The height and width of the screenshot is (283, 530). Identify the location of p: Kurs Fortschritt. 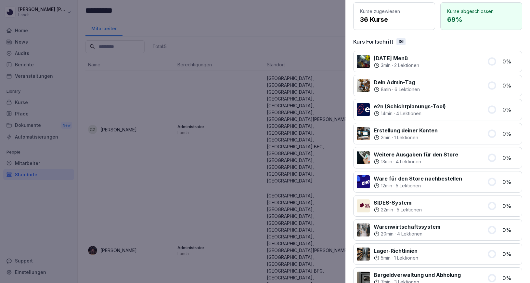
(373, 42).